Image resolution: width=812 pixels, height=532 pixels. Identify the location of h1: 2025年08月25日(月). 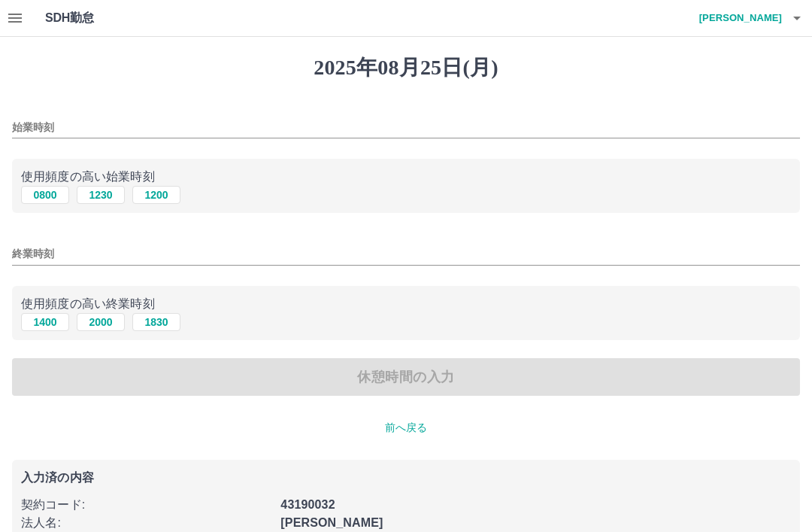
(406, 68).